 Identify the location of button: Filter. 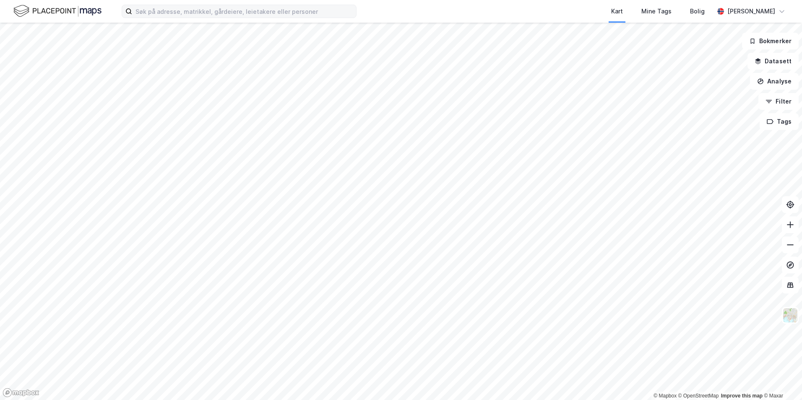
(779, 102).